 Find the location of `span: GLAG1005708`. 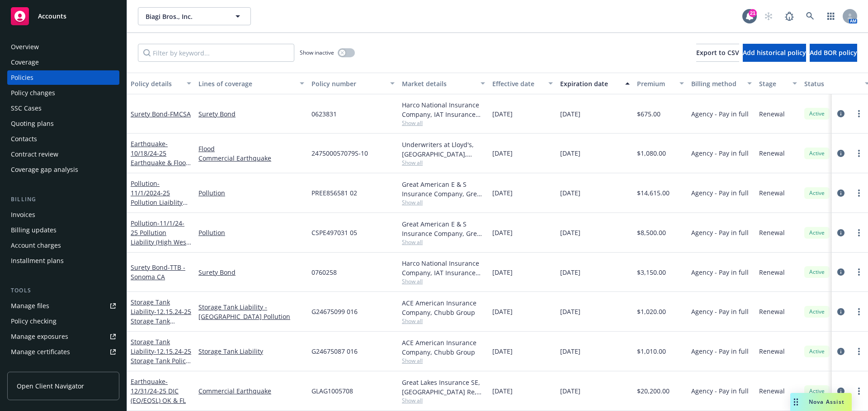

span: GLAG1005708 is located at coordinates (332, 391).